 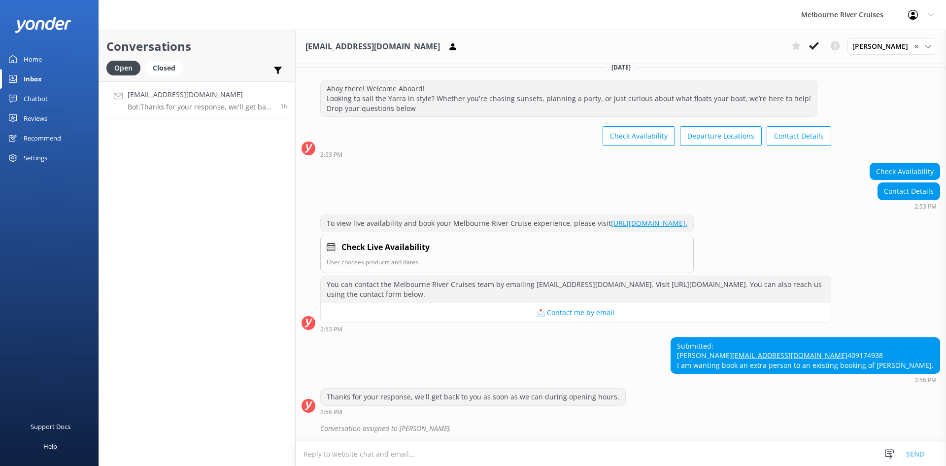 I want to click on div: 2025-09-18T05:22:32.234, so click(x=621, y=428).